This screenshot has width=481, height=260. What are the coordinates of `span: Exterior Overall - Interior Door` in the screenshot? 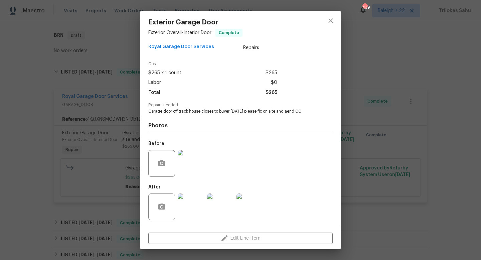 It's located at (180, 33).